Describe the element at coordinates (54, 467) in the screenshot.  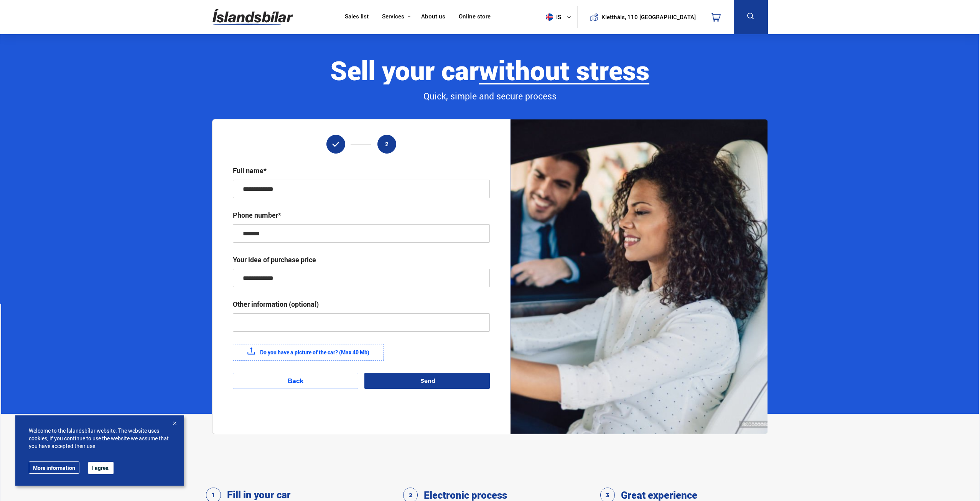
I see `a: More information` at that location.